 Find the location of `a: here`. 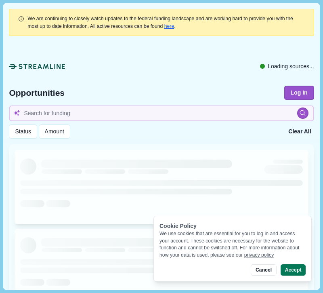

a: here is located at coordinates (169, 26).